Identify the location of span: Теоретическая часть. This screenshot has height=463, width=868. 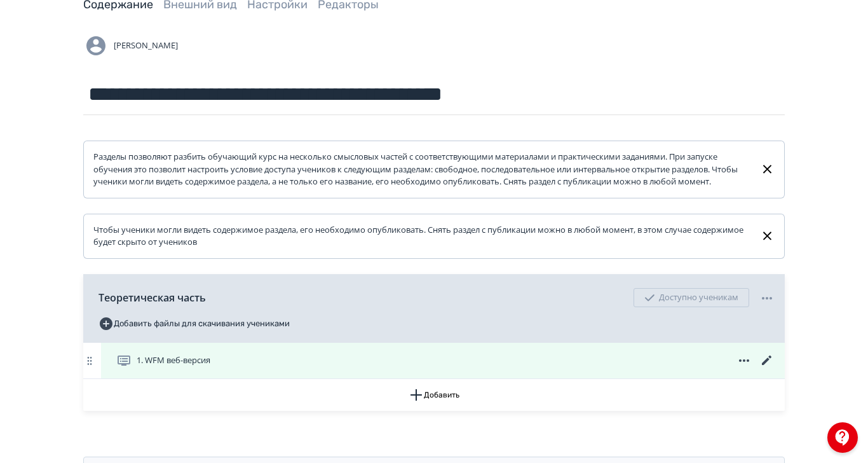
(152, 298).